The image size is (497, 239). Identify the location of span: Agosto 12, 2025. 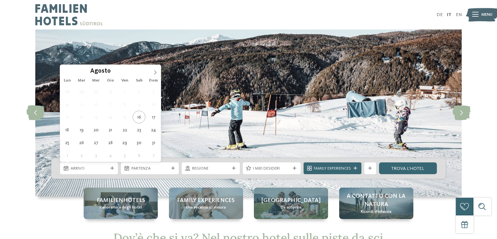
(81, 117).